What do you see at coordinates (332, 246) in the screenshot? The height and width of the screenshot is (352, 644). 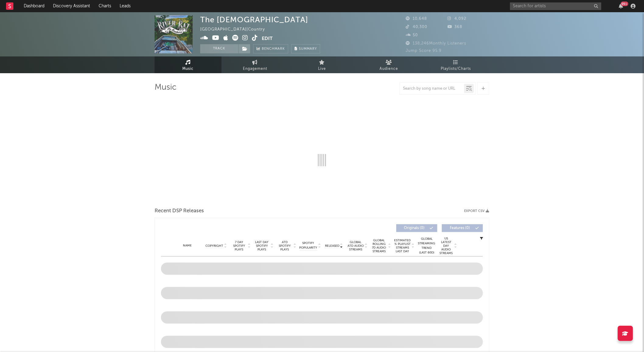 I see `span: Released` at bounding box center [332, 246].